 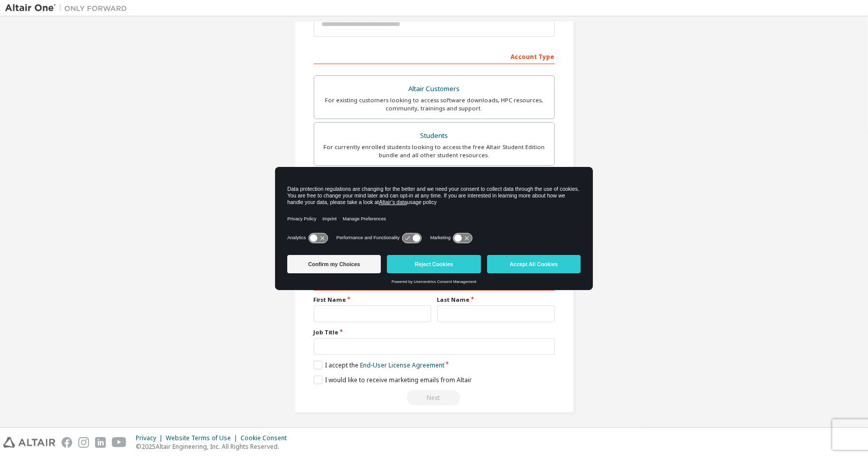 I want to click on img: linkedin.svg, so click(x=100, y=442).